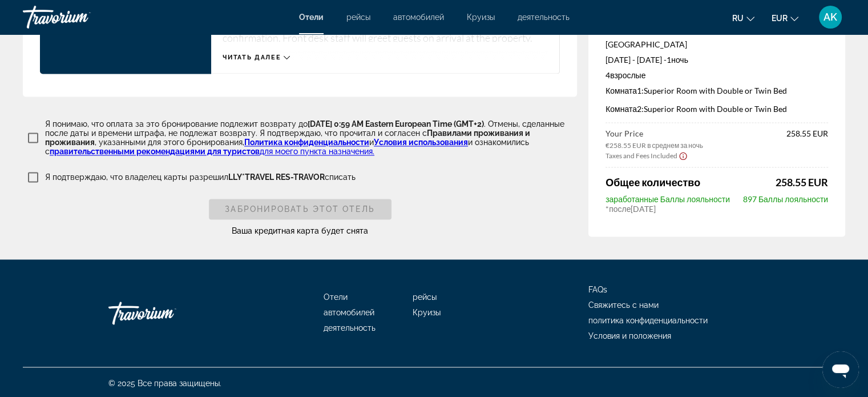  I want to click on a: правительственными рекомендациями для туристов, so click(154, 151).